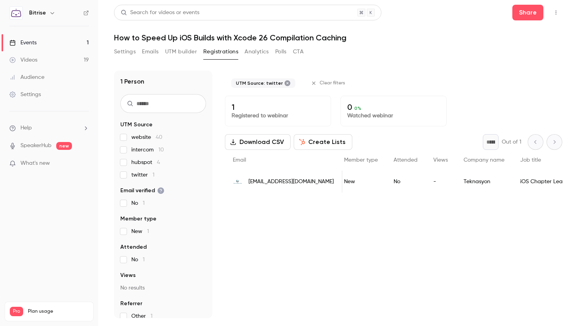  I want to click on span: UTM Source, so click(136, 125).